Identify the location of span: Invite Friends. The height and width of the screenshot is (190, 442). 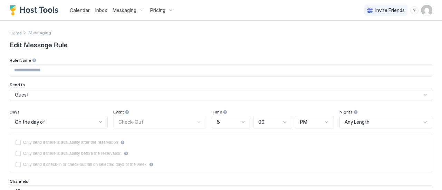
(390, 10).